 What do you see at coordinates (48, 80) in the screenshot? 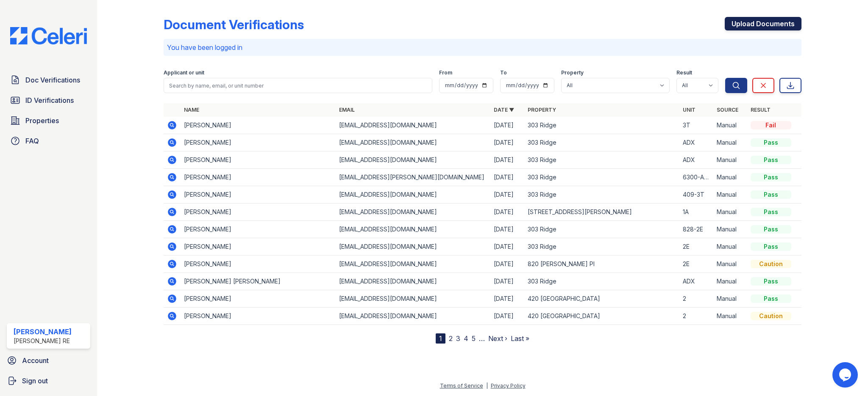
I see `a: Doc Verifications` at bounding box center [48, 80].